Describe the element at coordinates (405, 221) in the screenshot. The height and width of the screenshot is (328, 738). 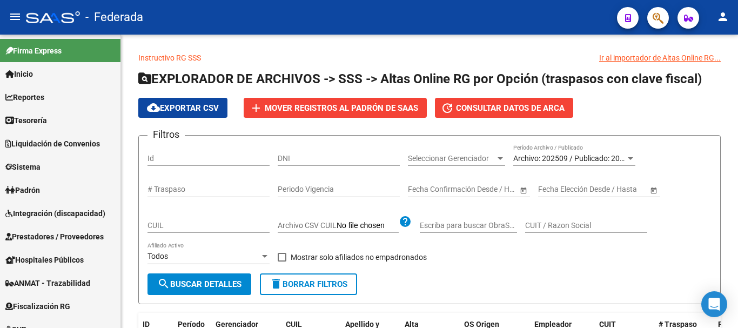
I see `mat-icon: help` at that location.